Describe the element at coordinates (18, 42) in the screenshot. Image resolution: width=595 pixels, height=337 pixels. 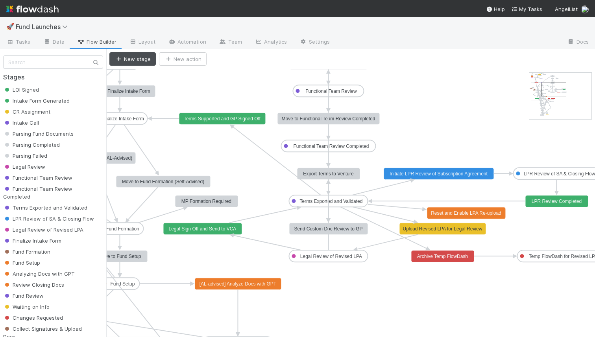
I see `span: Tasks` at that location.